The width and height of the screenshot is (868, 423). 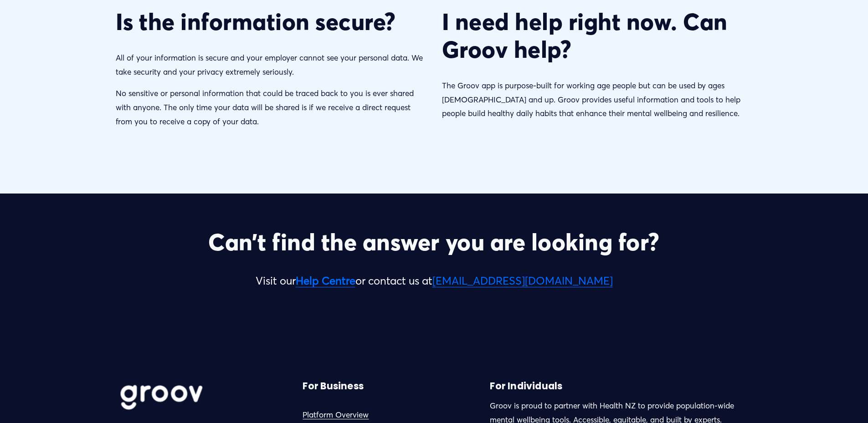 What do you see at coordinates (325, 280) in the screenshot?
I see `a: Help Centre` at bounding box center [325, 280].